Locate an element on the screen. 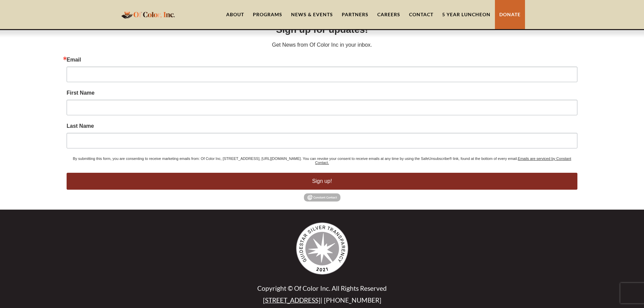 Image resolution: width=644 pixels, height=308 pixels. p: By submitting this form, you are consenting to receive marketing emails from: Of Color Inc, [STRE... is located at coordinates (322, 160).